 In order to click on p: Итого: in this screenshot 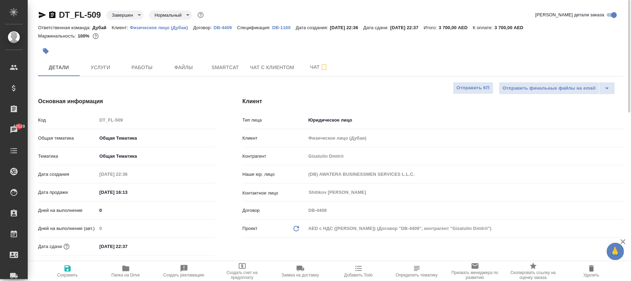, I will do `click(431, 27)`.